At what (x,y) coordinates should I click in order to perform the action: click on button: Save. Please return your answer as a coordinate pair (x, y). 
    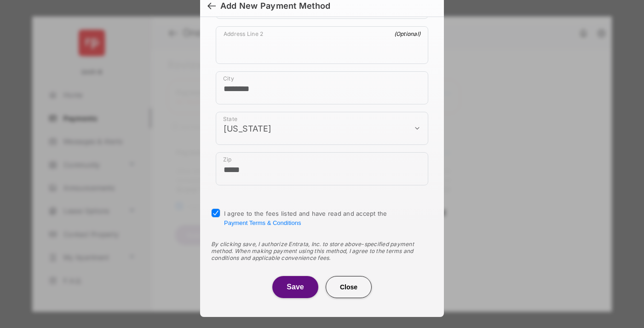
    Looking at the image, I should click on (295, 287).